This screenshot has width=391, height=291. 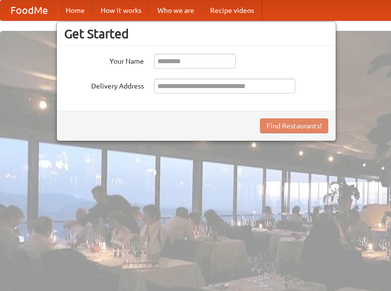 I want to click on h3: Get Started, so click(x=196, y=34).